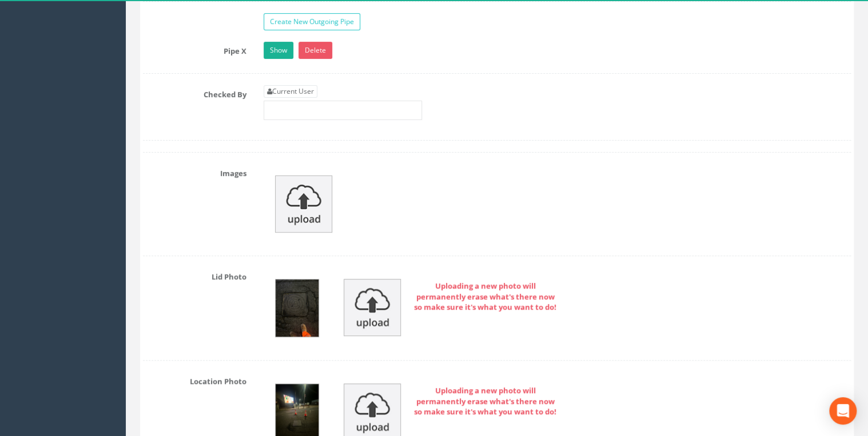 This screenshot has height=436, width=868. Describe the element at coordinates (843, 410) in the screenshot. I see `div: Open Intercom Messenger` at that location.